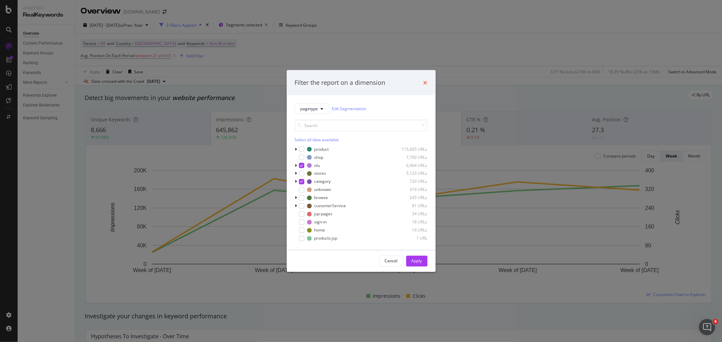 This screenshot has height=342, width=722. I want to click on span: smiley reaction, so click(134, 279).